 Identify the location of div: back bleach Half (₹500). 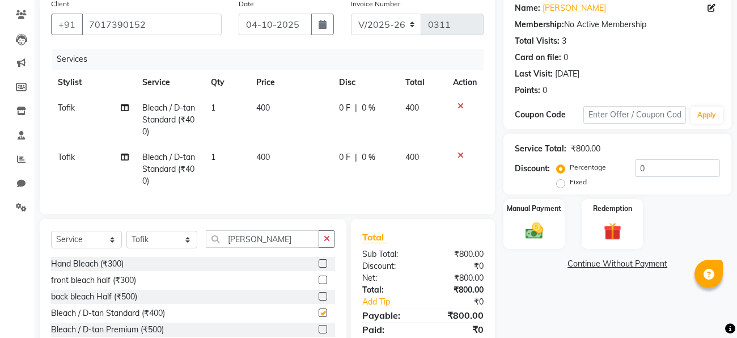
(94, 296).